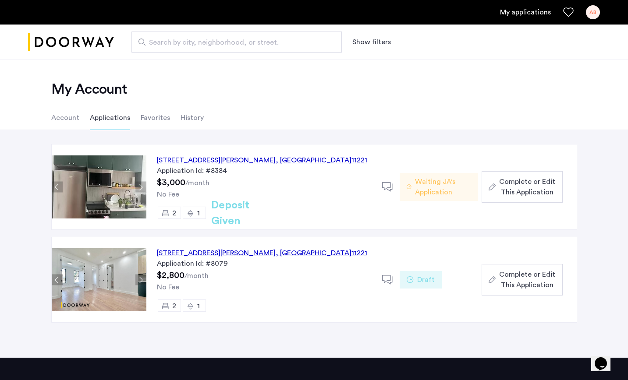 The height and width of the screenshot is (380, 628). Describe the element at coordinates (525, 12) in the screenshot. I see `a: My application` at that location.